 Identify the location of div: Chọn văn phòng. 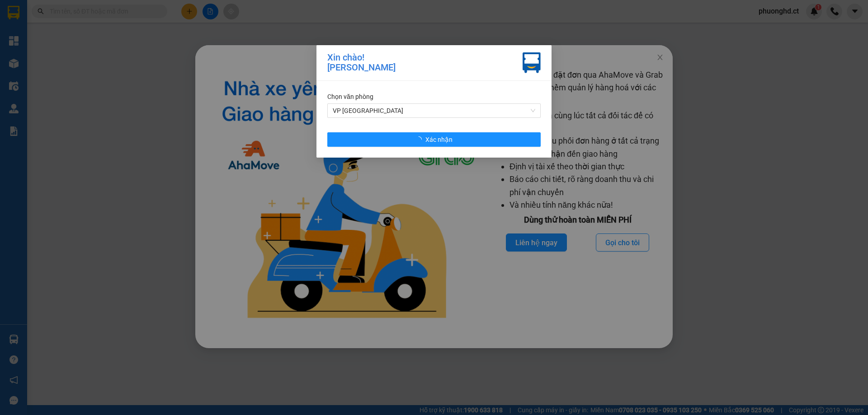
(434, 97).